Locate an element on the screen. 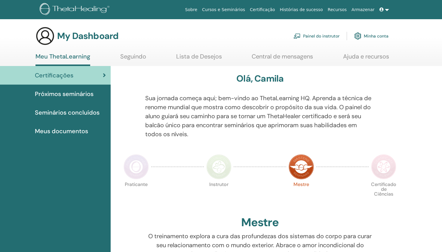 The width and height of the screenshot is (442, 252). a: Seguindo is located at coordinates (133, 59).